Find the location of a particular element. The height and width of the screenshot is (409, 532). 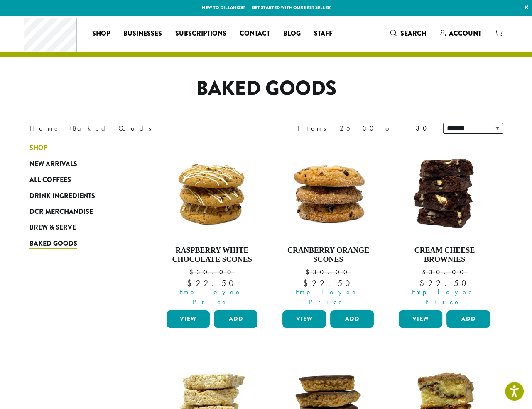

span: Businesses is located at coordinates (142, 34).